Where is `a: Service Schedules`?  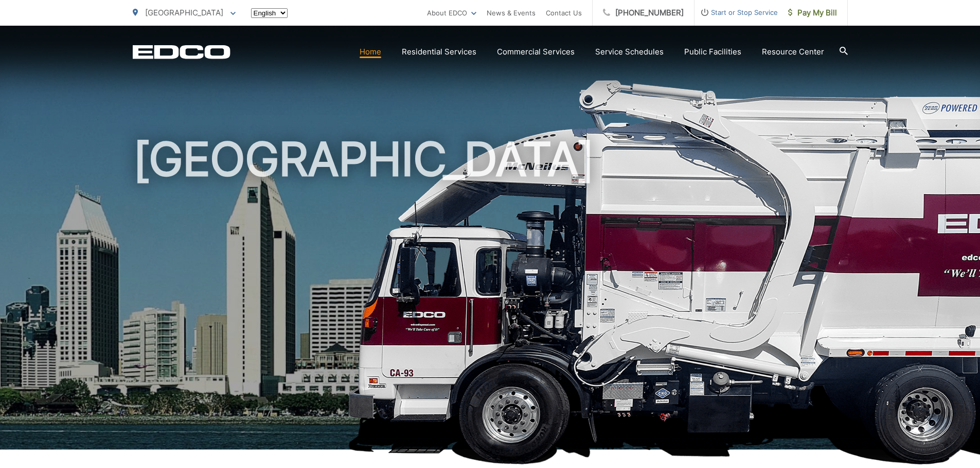 a: Service Schedules is located at coordinates (629, 52).